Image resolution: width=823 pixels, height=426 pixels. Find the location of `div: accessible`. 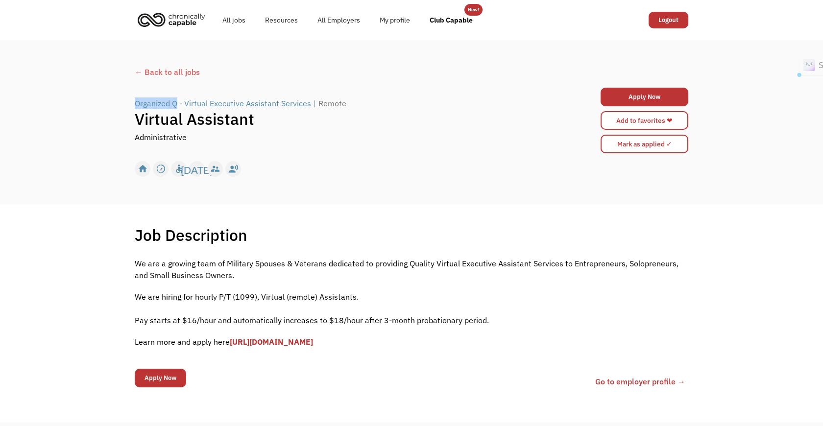

div: accessible is located at coordinates (179, 169).